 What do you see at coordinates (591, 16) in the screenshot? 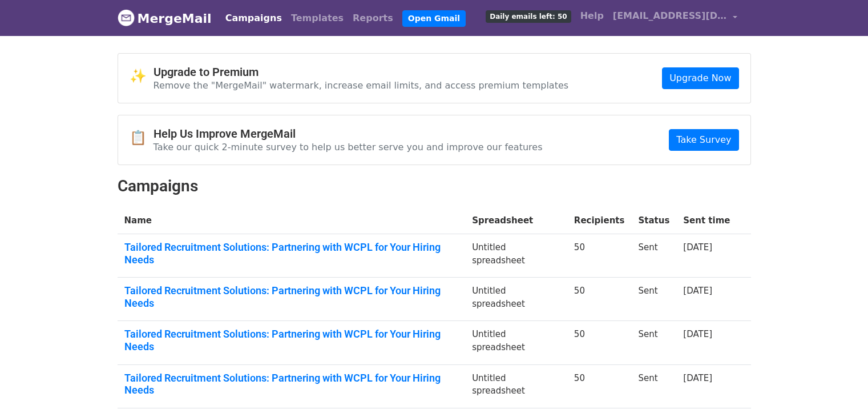
I see `a: Help` at bounding box center [591, 16].